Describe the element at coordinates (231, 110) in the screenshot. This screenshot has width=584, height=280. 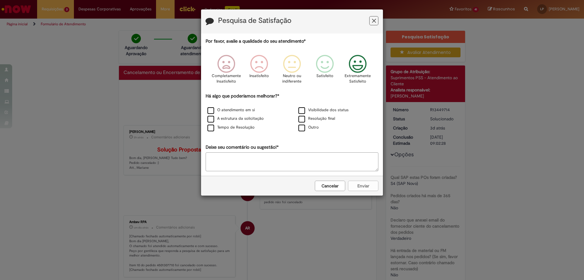
I see `label: O atendimento em si` at that location.